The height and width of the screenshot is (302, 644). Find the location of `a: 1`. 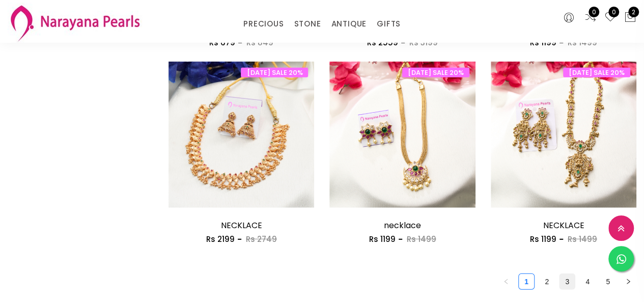

a: 1 is located at coordinates (527, 282).